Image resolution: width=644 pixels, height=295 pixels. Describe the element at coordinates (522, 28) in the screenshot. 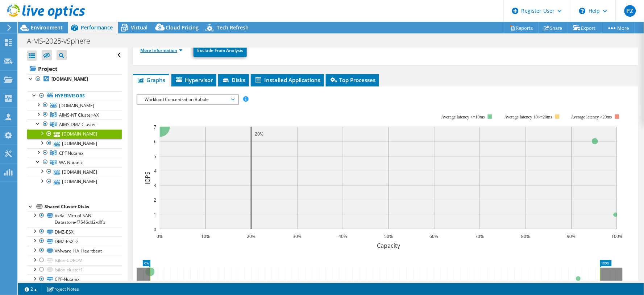

I see `a: Reports` at that location.